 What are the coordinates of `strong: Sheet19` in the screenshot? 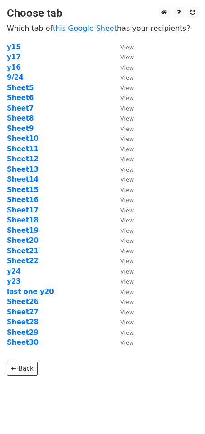 It's located at (23, 230).